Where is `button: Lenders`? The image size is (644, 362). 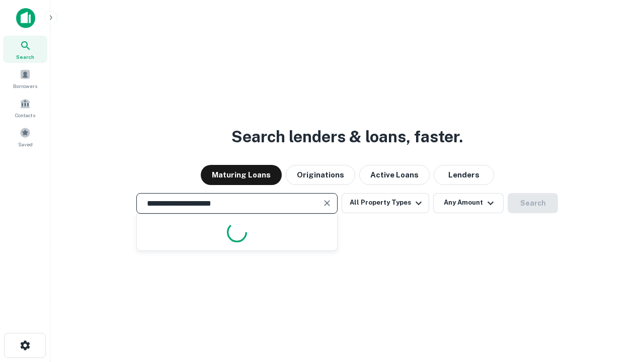 button: Lenders is located at coordinates (464, 175).